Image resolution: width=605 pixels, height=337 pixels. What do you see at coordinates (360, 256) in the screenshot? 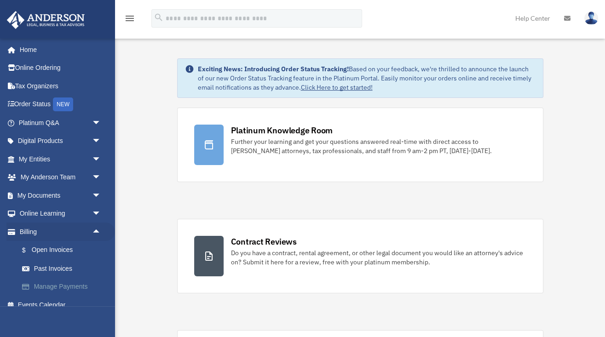
I see `a: Contract Reviews Do you have a contract, rental agreement, or other legal document you would like...` at bounding box center [360, 256].